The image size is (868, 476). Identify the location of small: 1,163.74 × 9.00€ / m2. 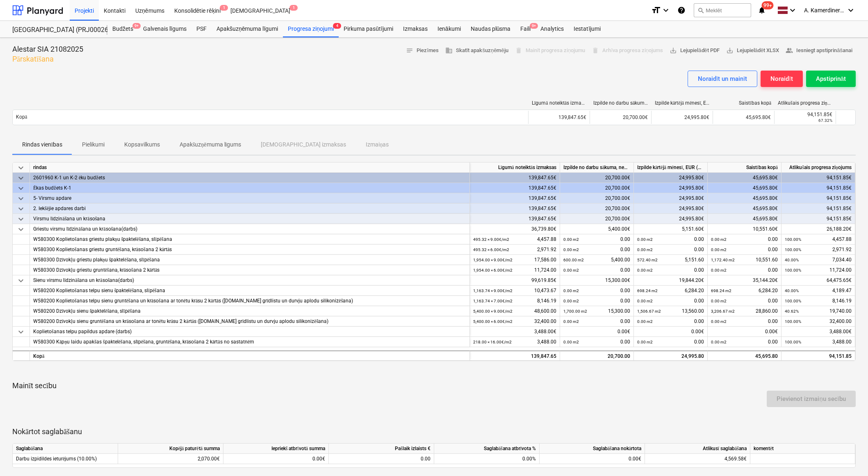
(493, 290).